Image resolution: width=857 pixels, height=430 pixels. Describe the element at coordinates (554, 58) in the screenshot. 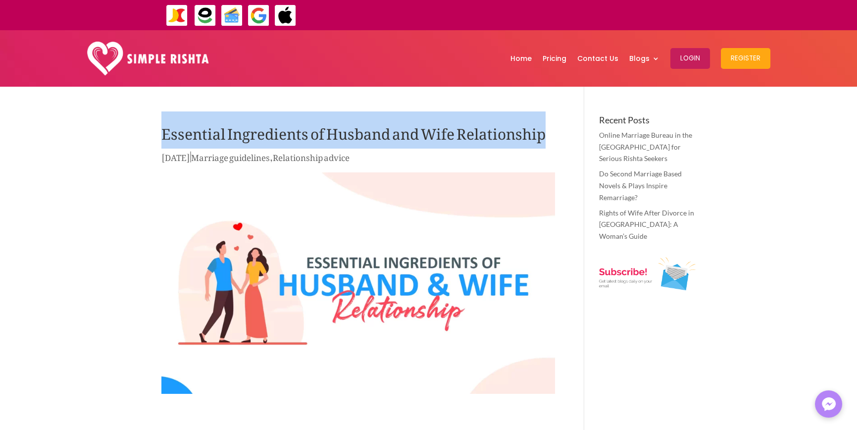

I see `a: Pricing` at that location.